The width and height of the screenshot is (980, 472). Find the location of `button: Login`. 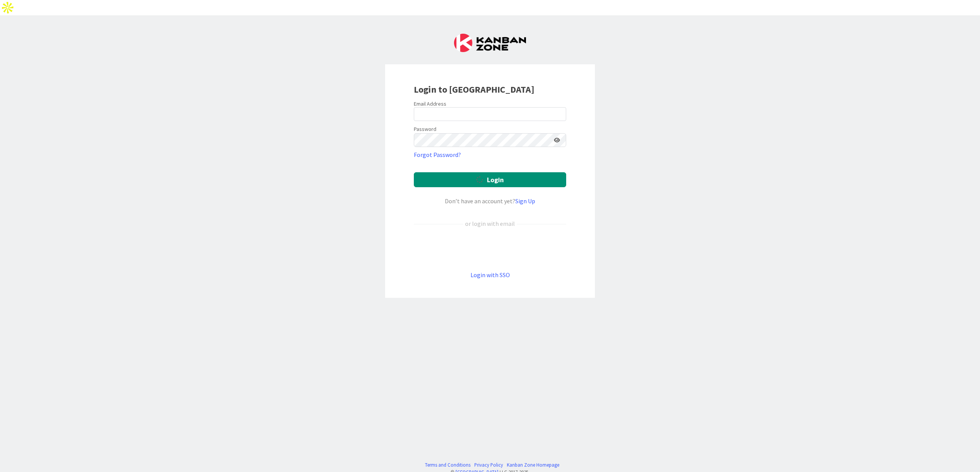

button: Login is located at coordinates (490, 179).